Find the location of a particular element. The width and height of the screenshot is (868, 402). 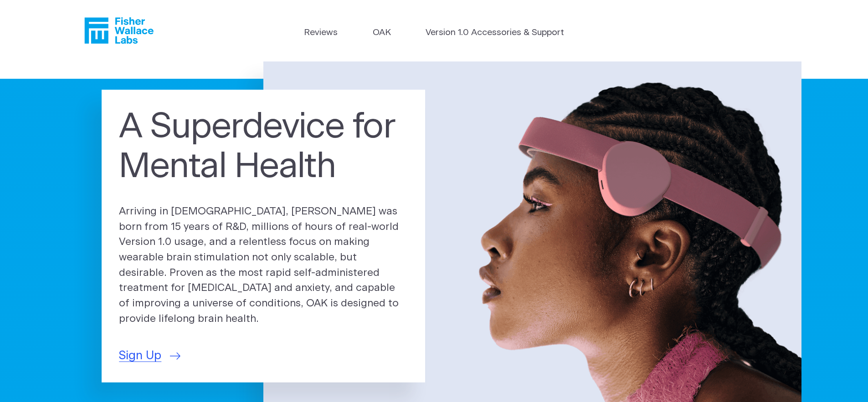

span: Sign Up is located at coordinates (140, 356).